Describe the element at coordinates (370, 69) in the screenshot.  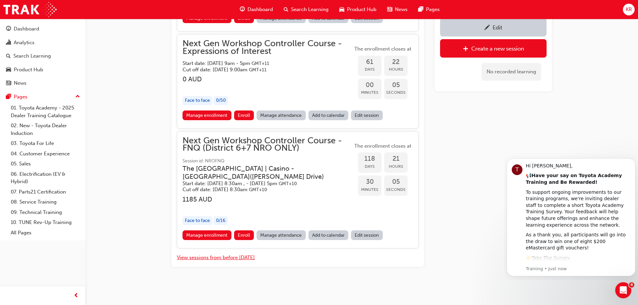
I see `span: Days` at that location.